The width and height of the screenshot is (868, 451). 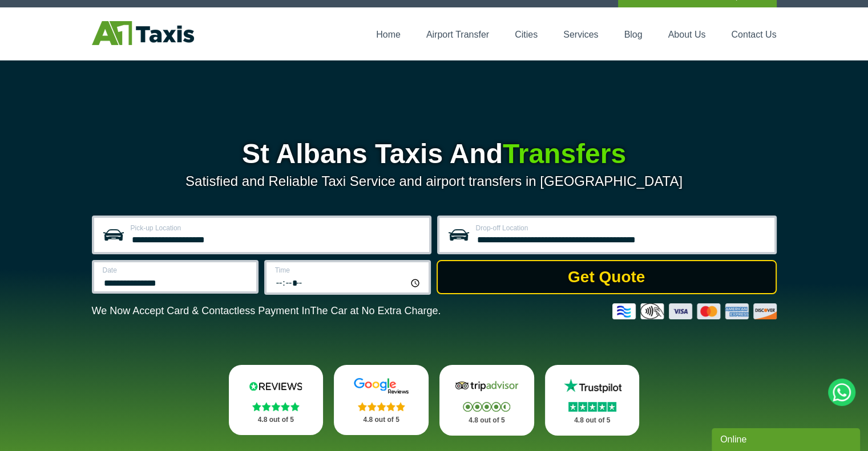 I want to click on a: Blog, so click(x=633, y=34).